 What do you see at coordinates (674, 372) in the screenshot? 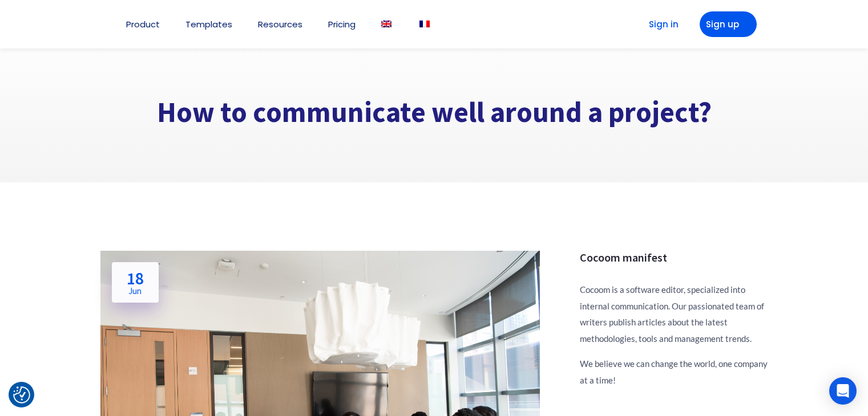
I see `p: We believe we can change the world, one company at a time!` at bounding box center [674, 372].